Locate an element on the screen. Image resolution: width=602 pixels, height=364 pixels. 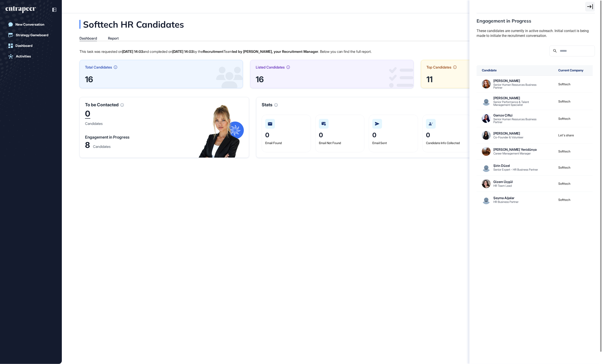
img: Feyza Özkan Yeni̇dünya is located at coordinates (486, 151).